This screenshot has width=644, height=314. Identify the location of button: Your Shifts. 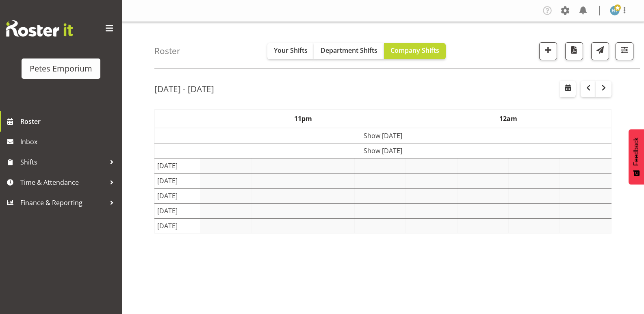
(291, 51).